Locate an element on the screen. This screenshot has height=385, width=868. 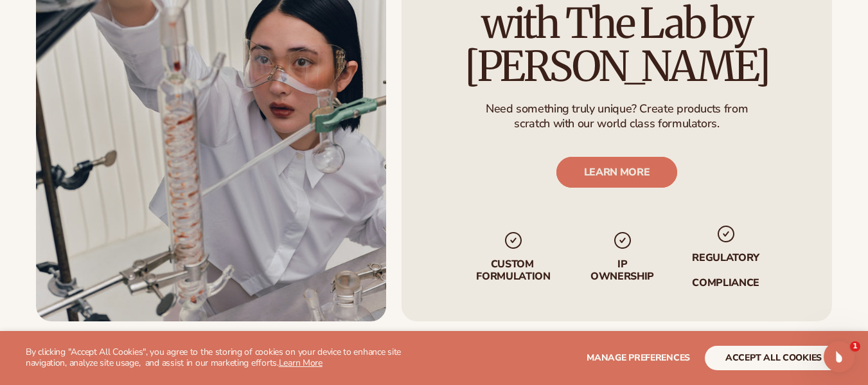
p: Need something truly unique? Create products from is located at coordinates (617, 109).